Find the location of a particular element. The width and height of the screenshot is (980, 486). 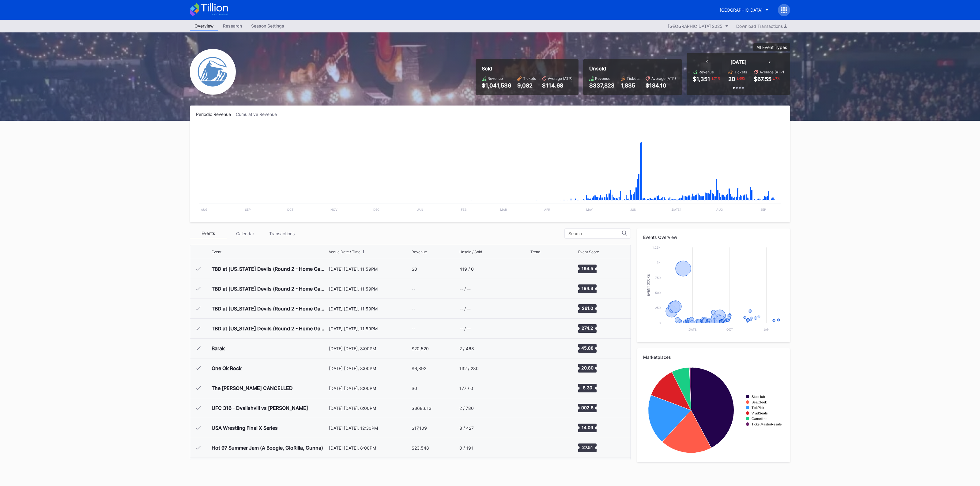

div: Overview is located at coordinates (204, 26).